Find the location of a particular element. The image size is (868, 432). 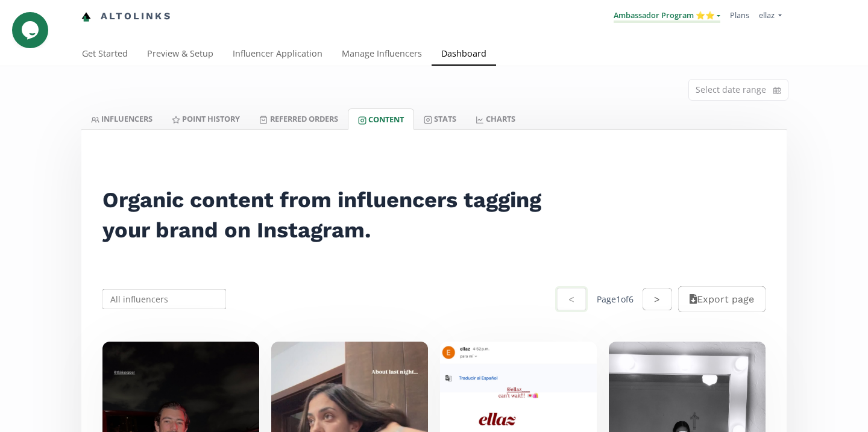

span: ellaz is located at coordinates (767, 15).